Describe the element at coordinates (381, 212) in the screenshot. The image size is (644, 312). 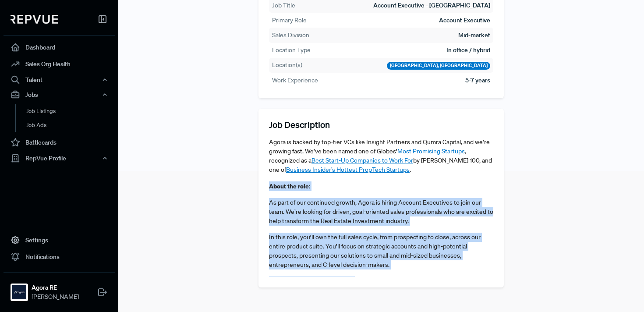
I see `span: As part of our continued growth, Agora is hiring Account Executives to join our team. We’re looki...` at that location.